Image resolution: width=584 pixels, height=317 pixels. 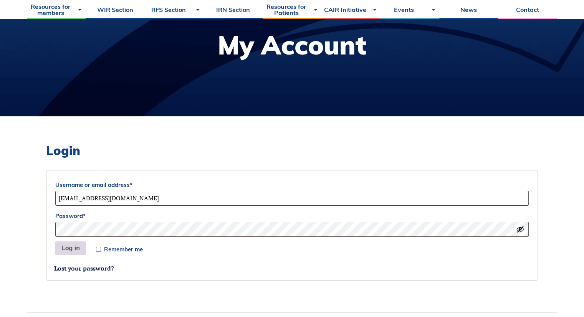 What do you see at coordinates (292, 216) in the screenshot?
I see `label: Password` at bounding box center [292, 216].